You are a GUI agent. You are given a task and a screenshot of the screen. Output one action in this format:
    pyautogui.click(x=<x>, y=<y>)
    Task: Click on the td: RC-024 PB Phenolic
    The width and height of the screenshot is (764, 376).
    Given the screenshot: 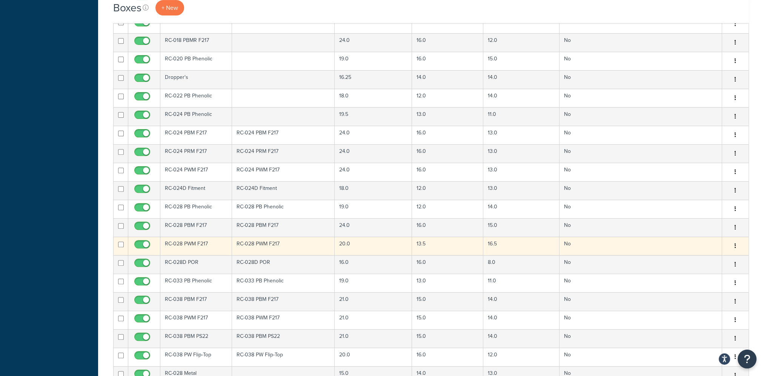 What is the action you would take?
    pyautogui.click(x=196, y=116)
    